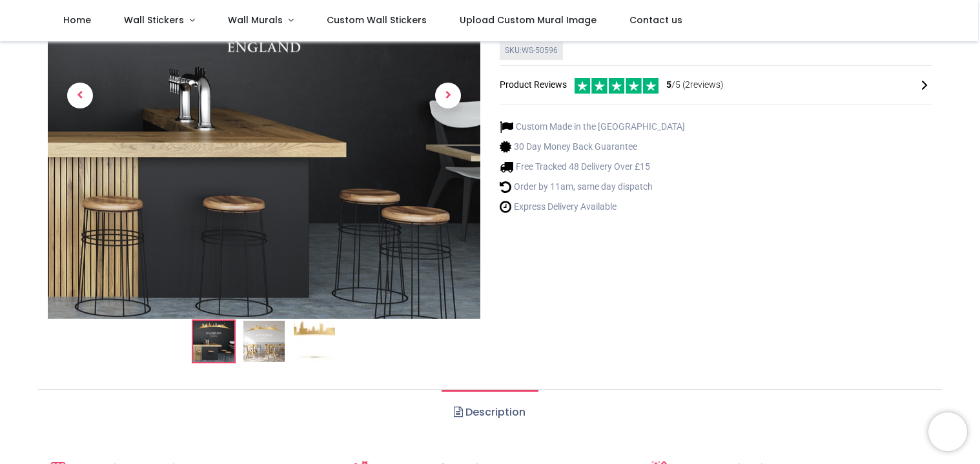  Describe the element at coordinates (153, 20) in the screenshot. I see `span: Wall Stickers` at that location.